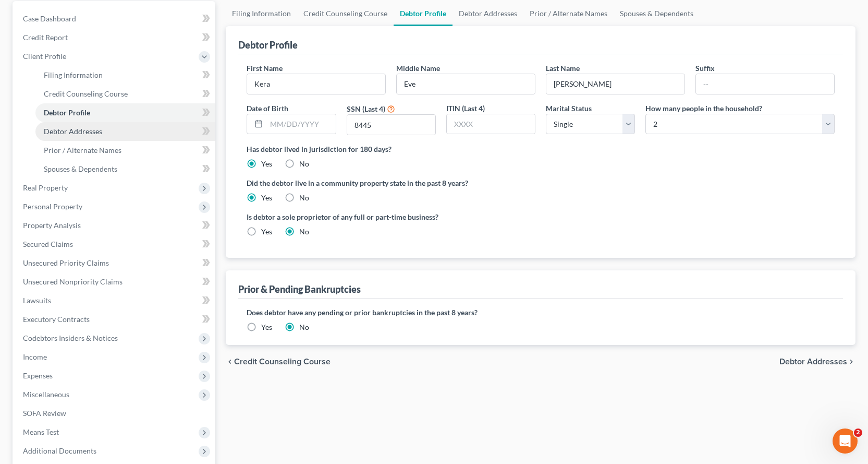 This screenshot has width=868, height=464. What do you see at coordinates (73, 75) in the screenshot?
I see `span: Filing Information` at bounding box center [73, 75].